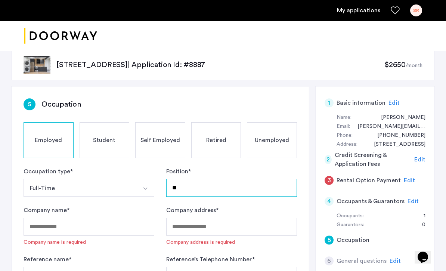  Describe the element at coordinates (104, 140) in the screenshot. I see `span: Student` at that location.